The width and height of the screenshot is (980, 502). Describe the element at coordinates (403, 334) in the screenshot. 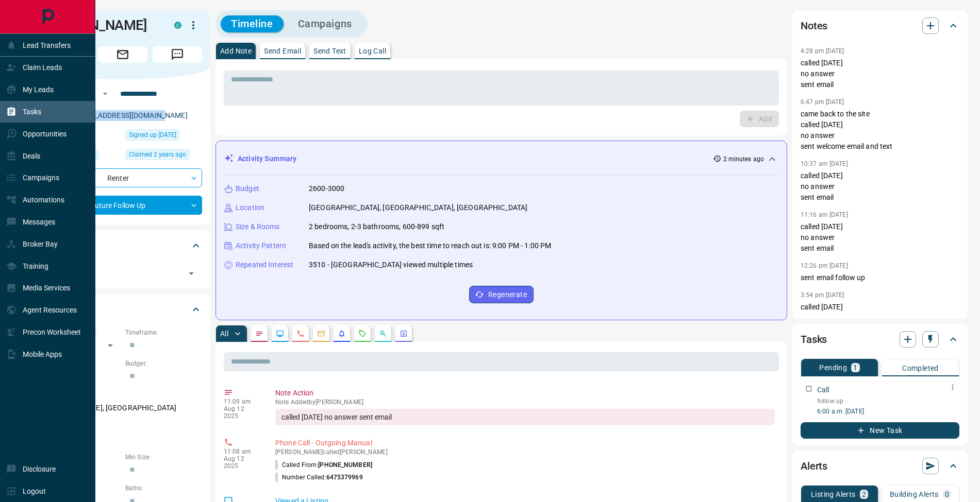

I see `svg: Agent Actions` at that location.